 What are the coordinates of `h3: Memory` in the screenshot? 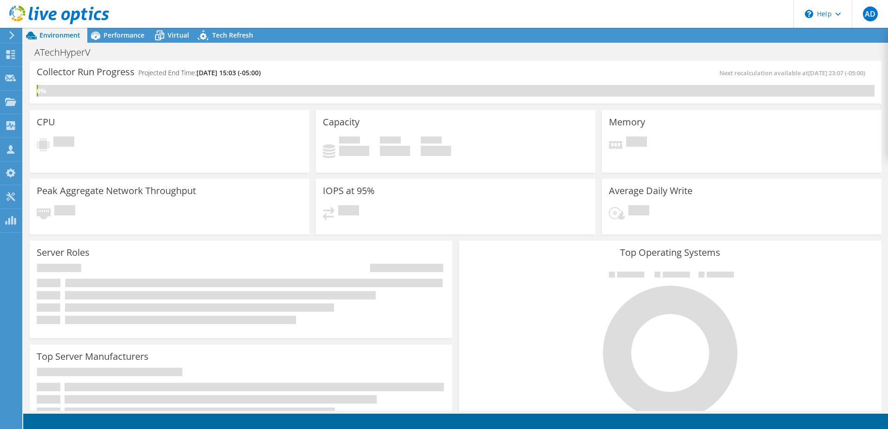 It's located at (627, 122).